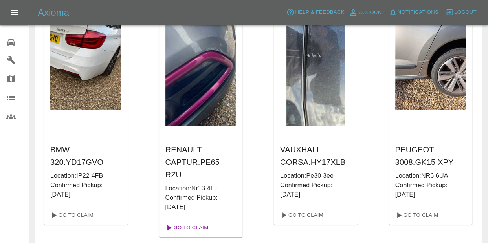 Image resolution: width=488 pixels, height=243 pixels. Describe the element at coordinates (53, 13) in the screenshot. I see `h5: Axioma` at that location.